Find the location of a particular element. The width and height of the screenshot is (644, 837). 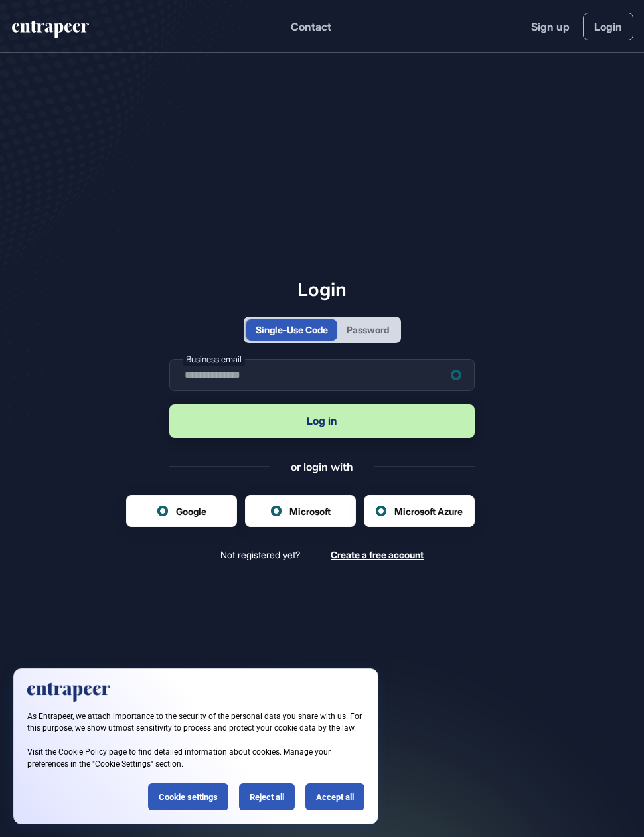

div: or login with is located at coordinates (322, 467).